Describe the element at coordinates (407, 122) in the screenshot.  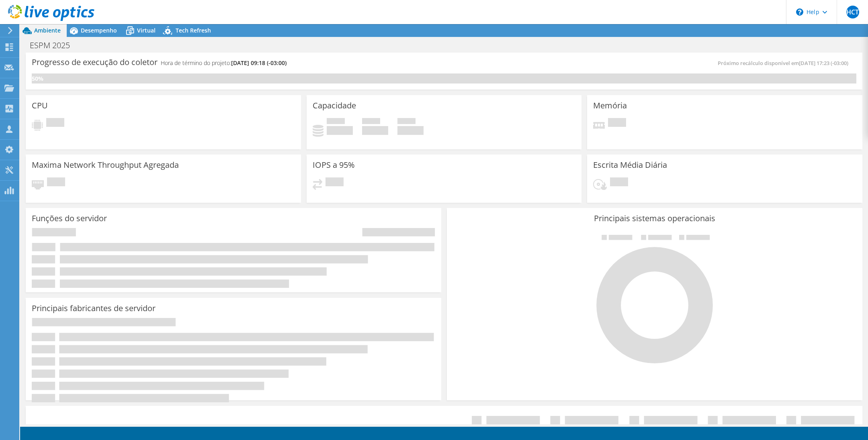
I see `span: Total` at that location.